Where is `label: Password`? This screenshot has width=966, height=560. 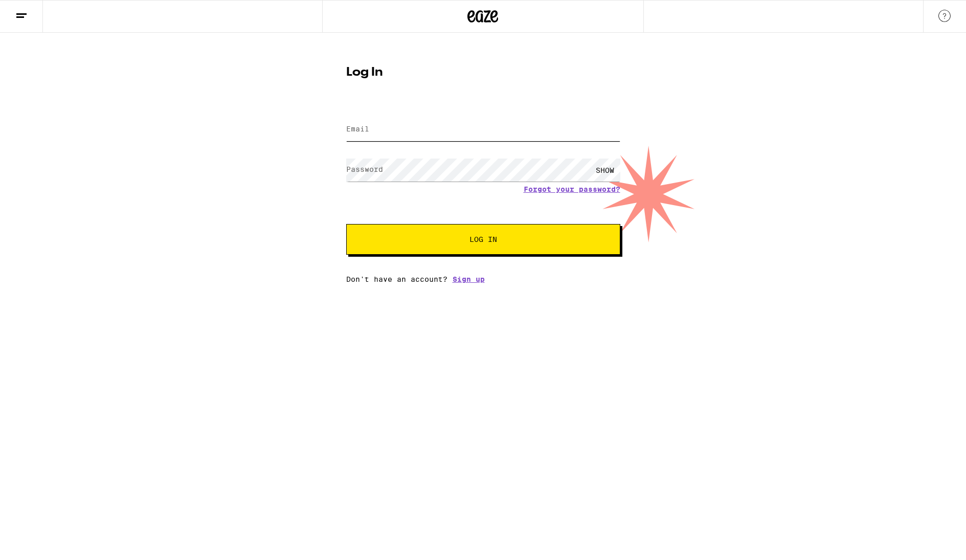
label: Password is located at coordinates (364, 169).